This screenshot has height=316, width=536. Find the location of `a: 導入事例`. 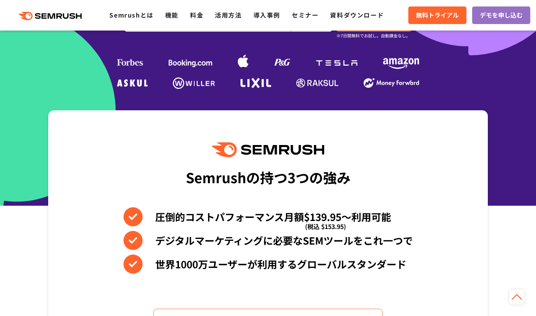

a: 導入事例 is located at coordinates (267, 15).